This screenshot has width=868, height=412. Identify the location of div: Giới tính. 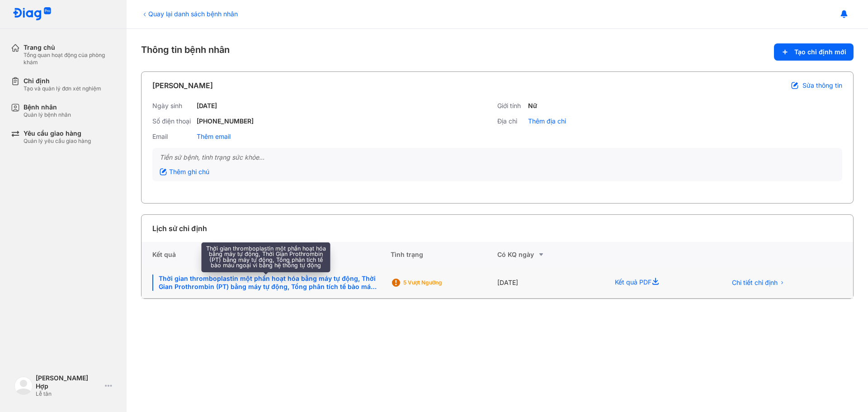
(511, 106).